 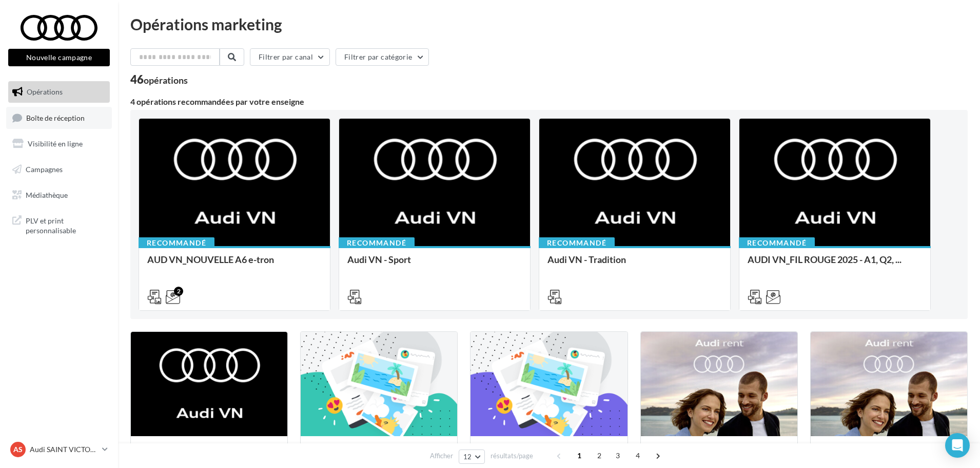 I want to click on span: Campagnes, so click(x=44, y=169).